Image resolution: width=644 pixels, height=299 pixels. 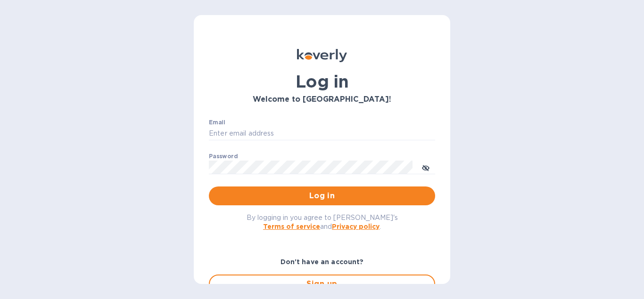 I want to click on label: Password, so click(x=223, y=156).